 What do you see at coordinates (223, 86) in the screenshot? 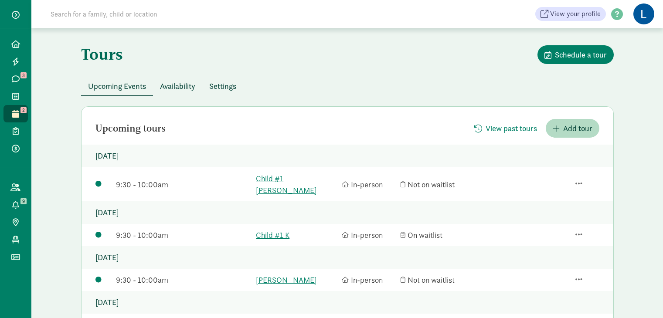
I see `span: Settings` at bounding box center [223, 86].